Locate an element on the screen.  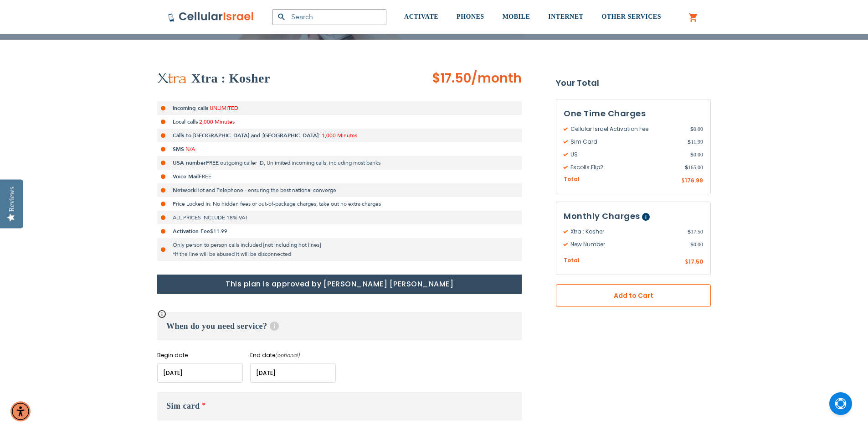
span: OTHER SERVICES is located at coordinates (631, 16).